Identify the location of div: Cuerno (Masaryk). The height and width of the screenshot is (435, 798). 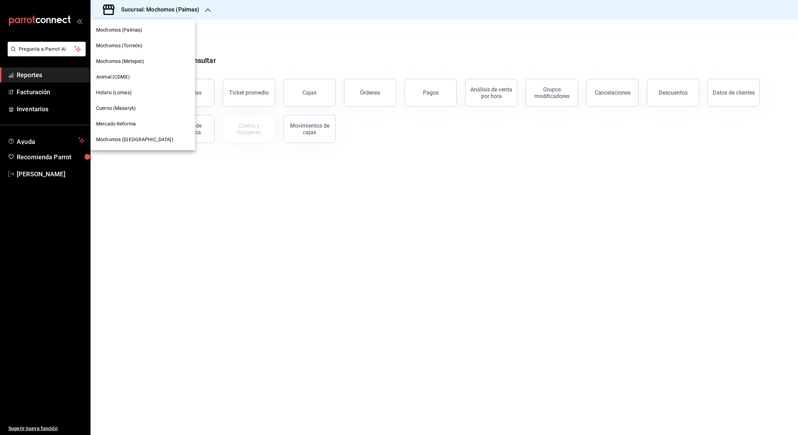
(143, 108).